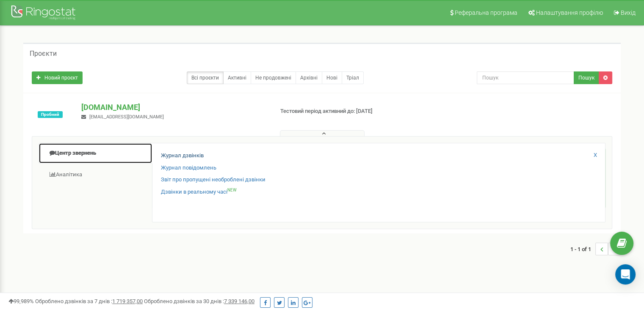 This screenshot has width=644, height=312. Describe the element at coordinates (486, 13) in the screenshot. I see `span: Реферальна програма` at that location.